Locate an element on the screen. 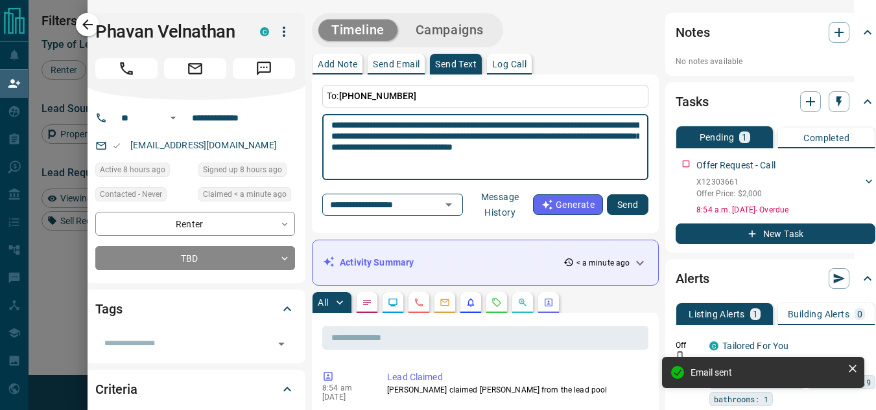 This screenshot has width=876, height=410. p: < a minute ago is located at coordinates (603, 263).